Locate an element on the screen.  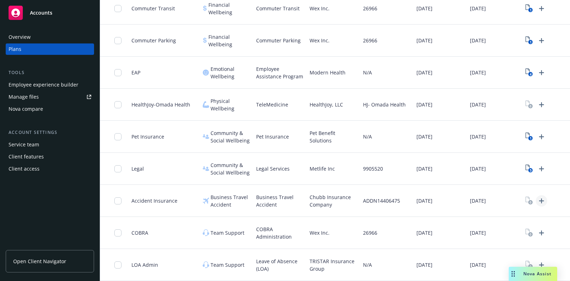
span: Emotional Wellbeing is located at coordinates (231, 73).